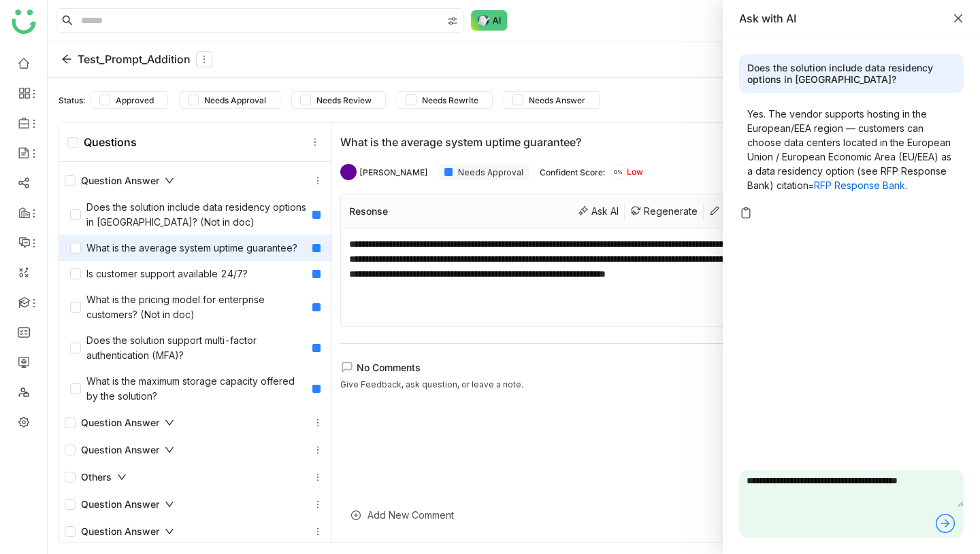 This screenshot has width=980, height=554. Describe the element at coordinates (137, 59) in the screenshot. I see `div: Test_Prompt_Addition` at that location.